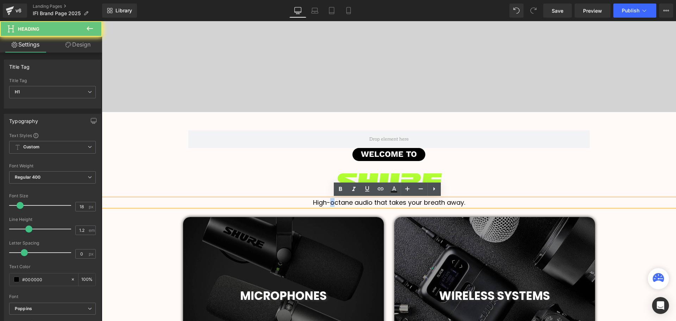  I want to click on a: Preview, so click(593, 11).